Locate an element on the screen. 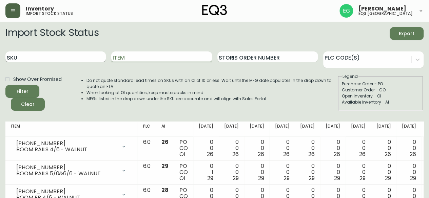 The width and height of the screenshot is (429, 198). th: PLC is located at coordinates (146, 129).